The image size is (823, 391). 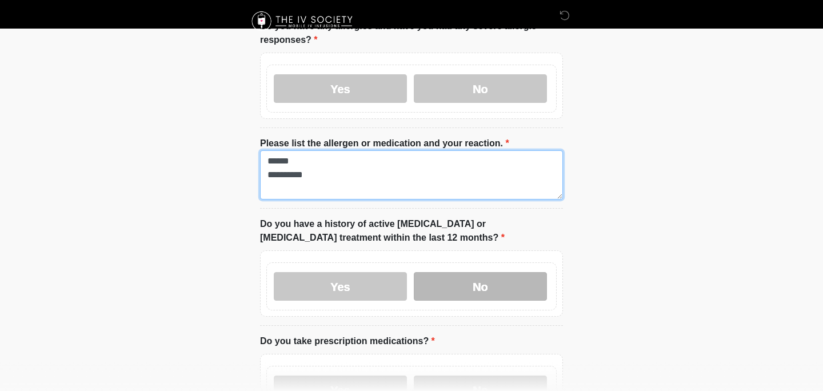 I want to click on label: Do you take prescription medications?, so click(x=348, y=341).